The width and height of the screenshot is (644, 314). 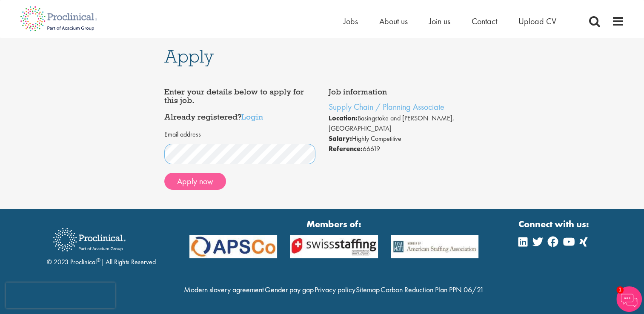 I want to click on li: Highly Competitive, so click(x=404, y=139).